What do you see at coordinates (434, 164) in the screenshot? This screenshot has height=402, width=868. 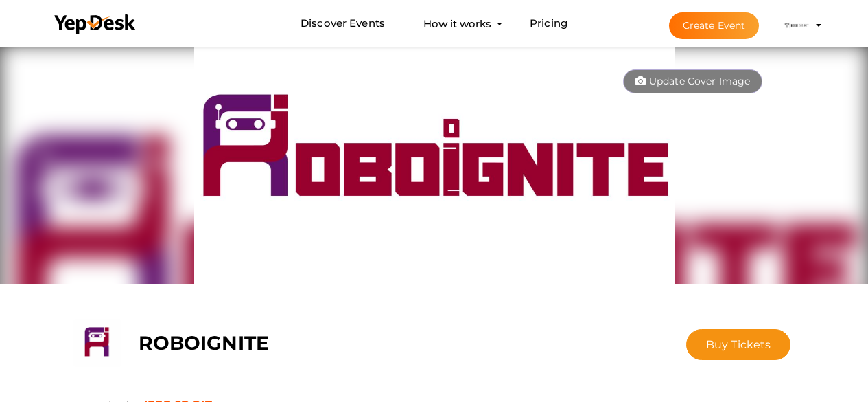 I see `img: A5443PDH_normal.png` at bounding box center [434, 164].